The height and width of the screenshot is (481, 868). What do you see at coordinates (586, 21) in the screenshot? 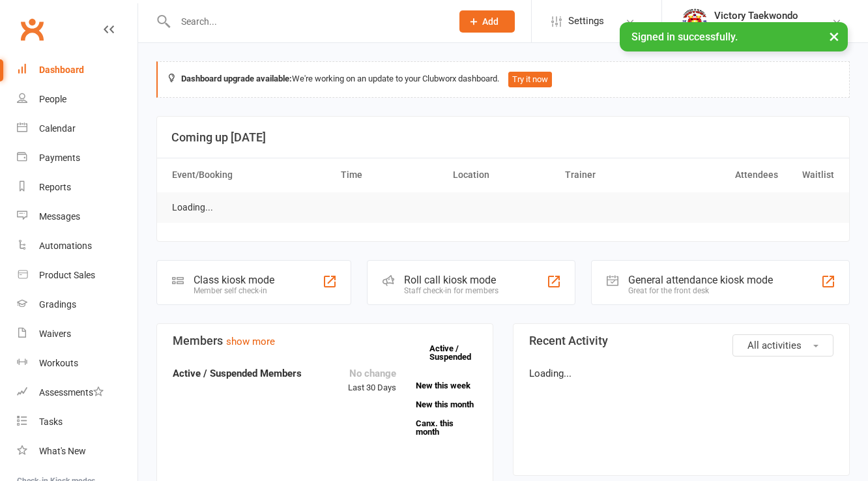
I see `span: Settings` at bounding box center [586, 21].